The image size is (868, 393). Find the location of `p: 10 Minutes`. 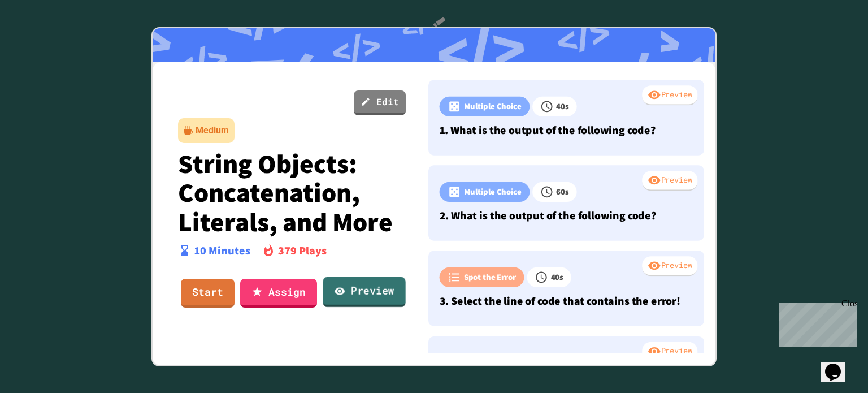

p: 10 Minutes is located at coordinates (222, 251).